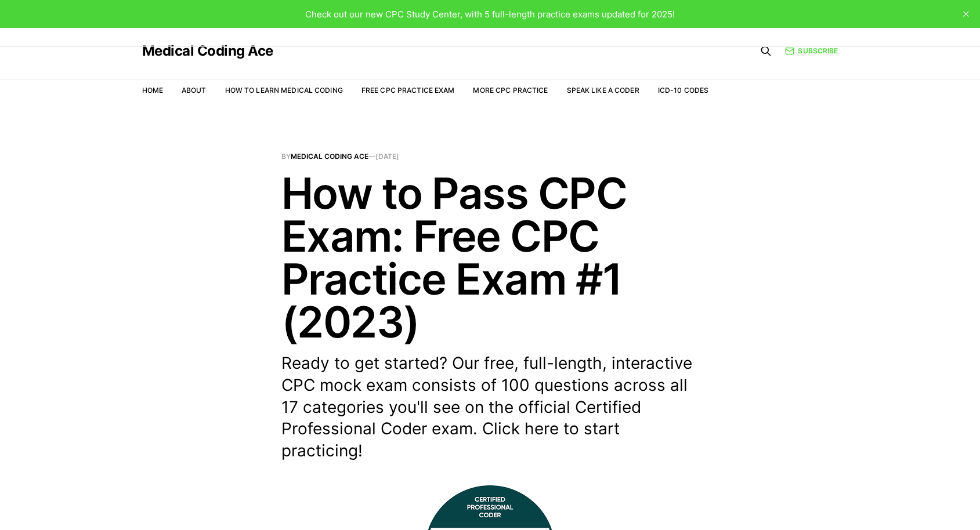  What do you see at coordinates (810, 50) in the screenshot?
I see `a: Subscribe` at bounding box center [810, 50].